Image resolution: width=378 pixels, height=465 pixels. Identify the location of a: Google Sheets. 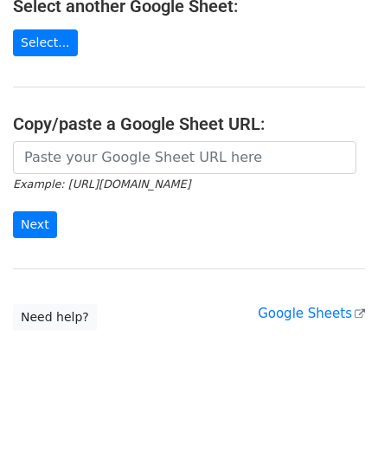
(311, 313).